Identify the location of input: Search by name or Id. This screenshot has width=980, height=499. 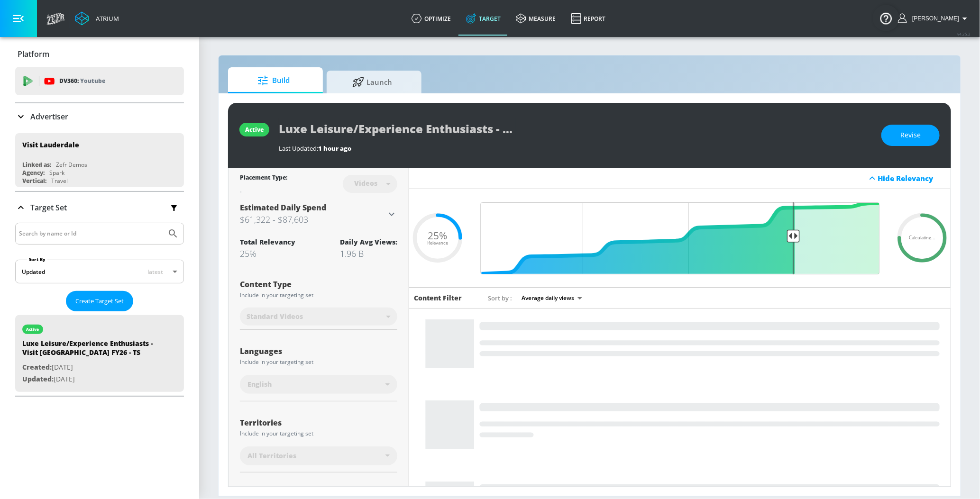
(91, 234).